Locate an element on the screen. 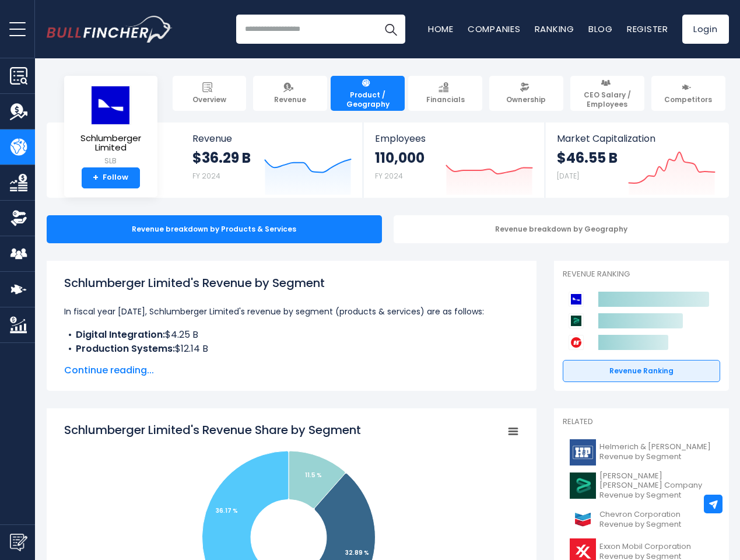  a: Blog is located at coordinates (601, 28).